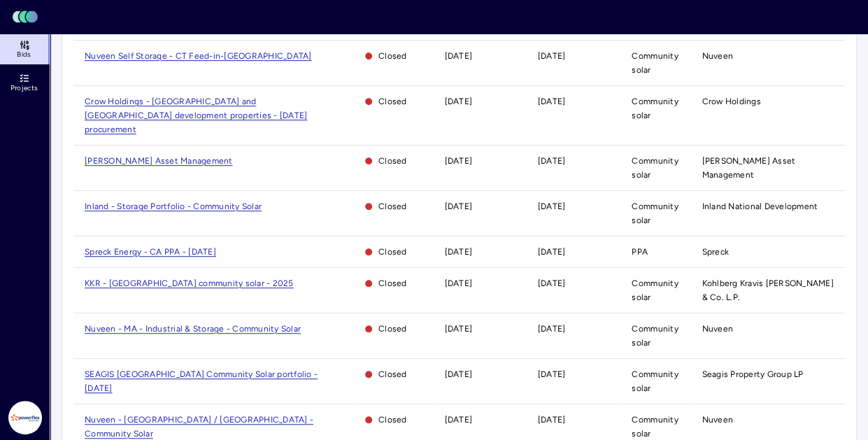 This screenshot has height=440, width=868. What do you see at coordinates (767, 252) in the screenshot?
I see `td: Spreck` at bounding box center [767, 252].